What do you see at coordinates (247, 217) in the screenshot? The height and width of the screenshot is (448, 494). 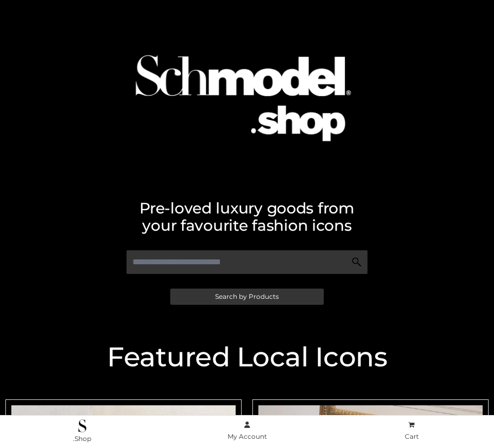 I see `h2: Pre-loved luxury goods from your favourite fashion icons` at bounding box center [247, 217].